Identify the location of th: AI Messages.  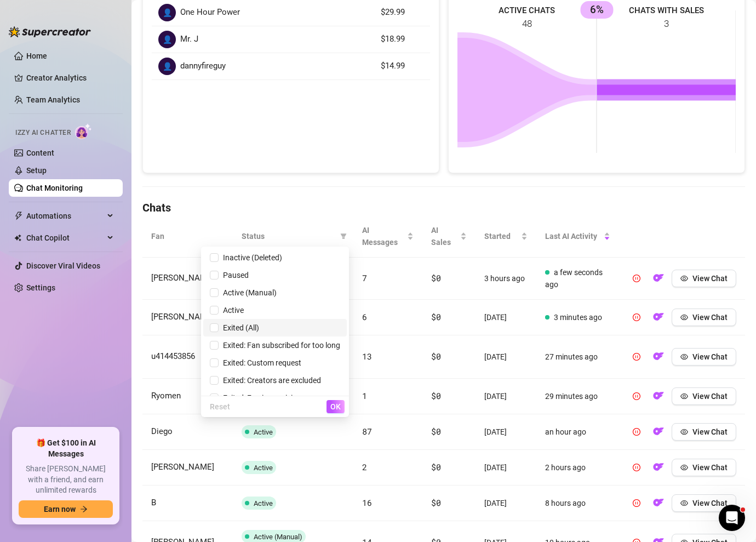
(388, 236).